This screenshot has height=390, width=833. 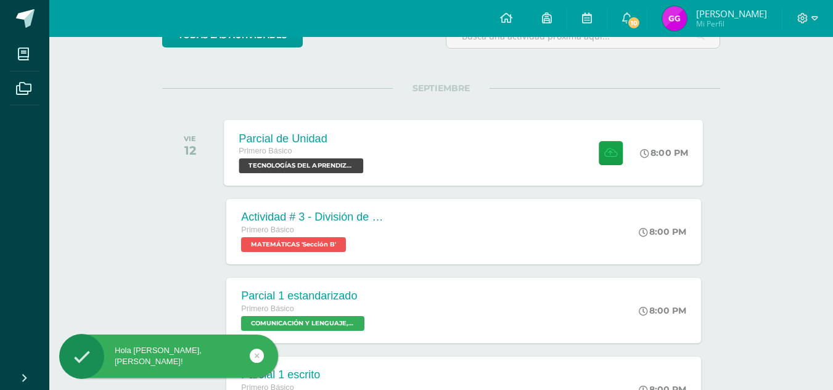 I want to click on div: Parcial 1 estandarizado, so click(x=304, y=296).